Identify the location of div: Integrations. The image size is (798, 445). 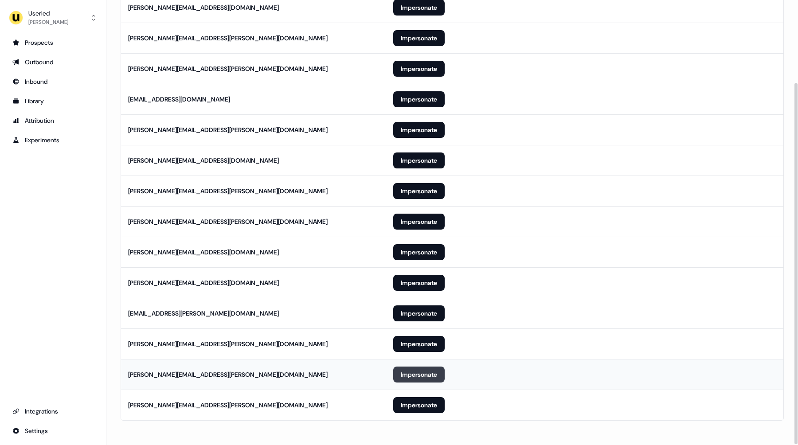
(53, 411).